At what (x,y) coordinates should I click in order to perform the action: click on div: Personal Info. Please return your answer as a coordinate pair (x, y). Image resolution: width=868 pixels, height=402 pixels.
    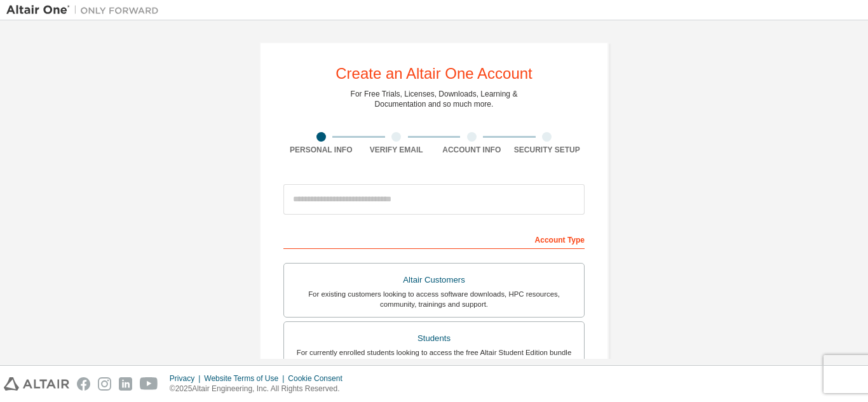
    Looking at the image, I should click on (321, 150).